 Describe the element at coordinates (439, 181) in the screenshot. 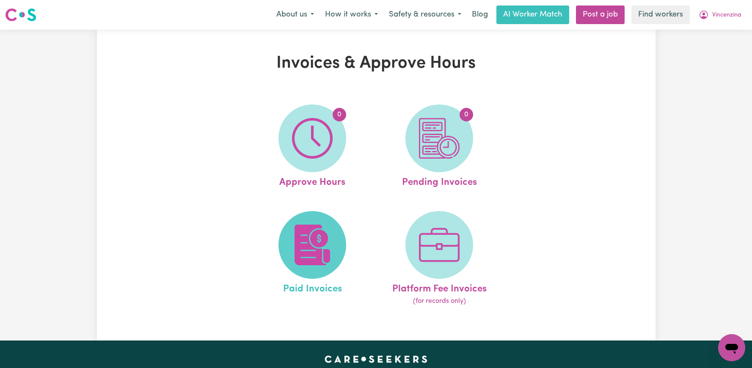

I see `span: Pending Invoices` at that location.